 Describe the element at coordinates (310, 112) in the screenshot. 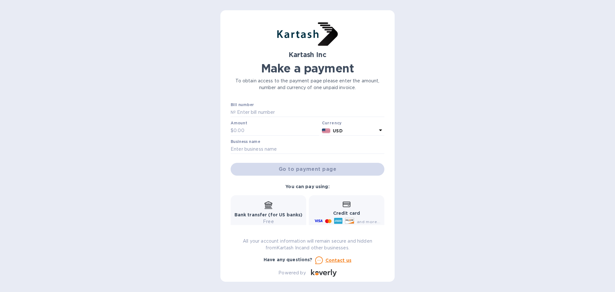

I see `input: Enter bill number` at that location.